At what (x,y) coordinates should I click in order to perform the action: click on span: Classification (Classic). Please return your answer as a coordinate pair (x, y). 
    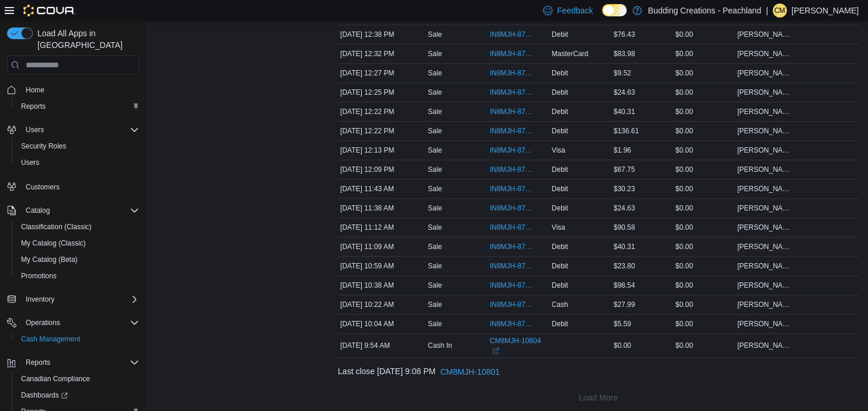
    Looking at the image, I should click on (56, 227).